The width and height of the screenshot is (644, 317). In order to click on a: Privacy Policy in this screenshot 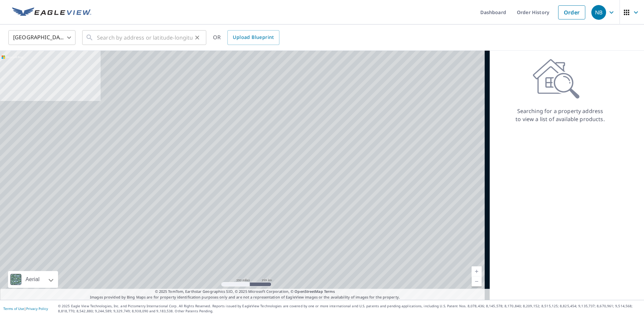, I will do `click(37, 309)`.